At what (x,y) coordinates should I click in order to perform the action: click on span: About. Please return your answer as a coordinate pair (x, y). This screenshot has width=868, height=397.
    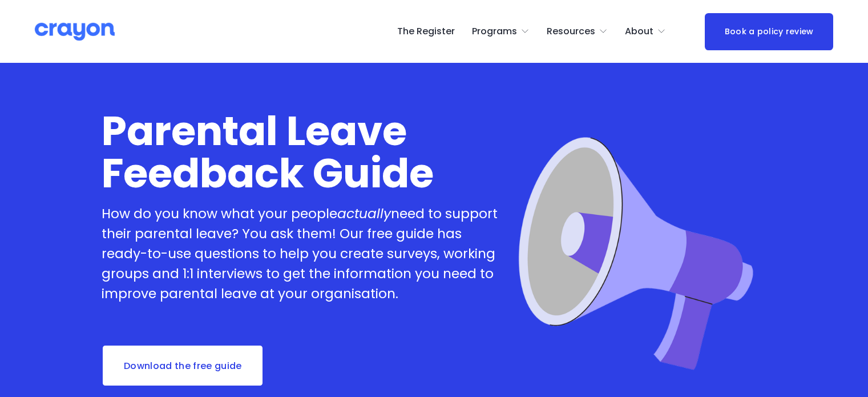
    Looking at the image, I should click on (639, 32).